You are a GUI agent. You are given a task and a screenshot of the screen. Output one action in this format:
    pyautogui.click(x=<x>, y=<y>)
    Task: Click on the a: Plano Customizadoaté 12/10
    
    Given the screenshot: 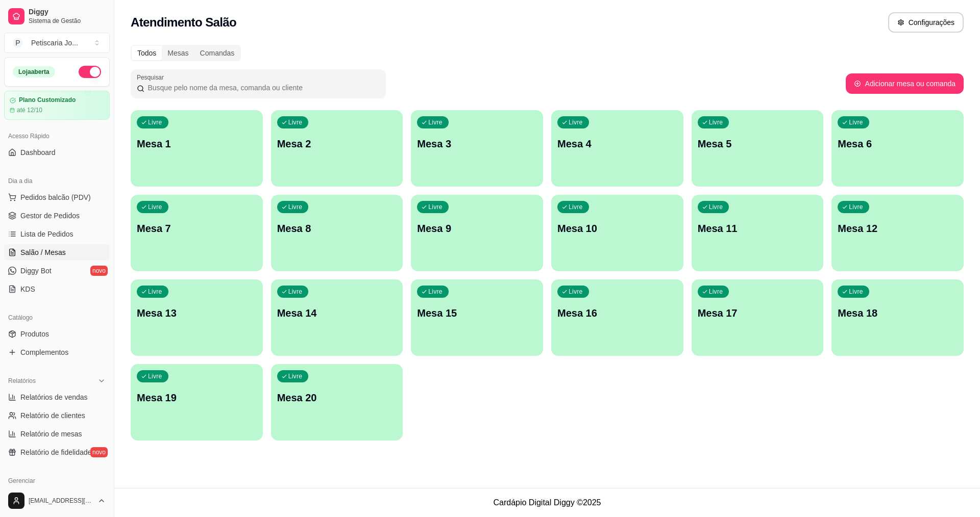 What is the action you would take?
    pyautogui.click(x=56, y=105)
    